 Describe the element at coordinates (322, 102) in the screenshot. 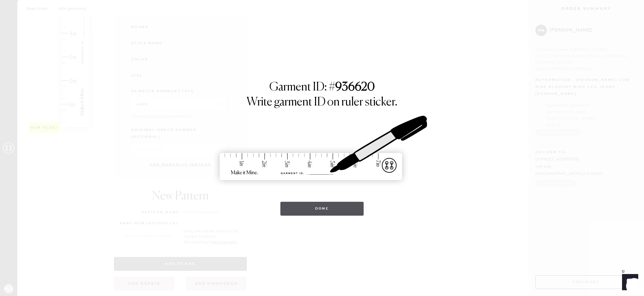

I see `h1: Write garment ID on ruler sticker.` at that location.